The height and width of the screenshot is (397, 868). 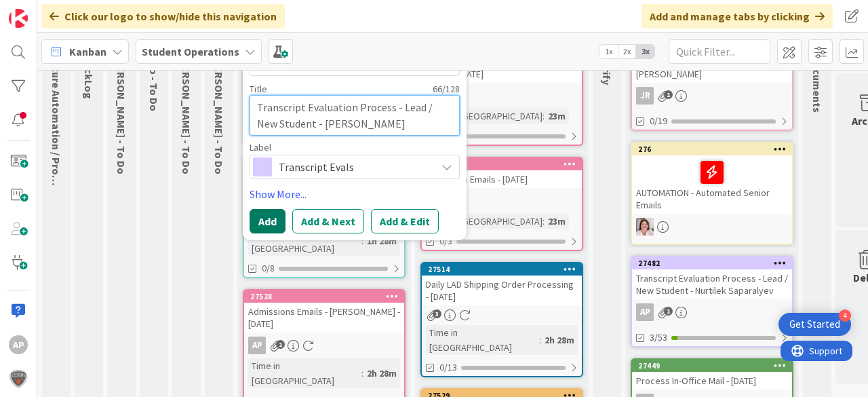 I want to click on span: 3/53, so click(x=658, y=337).